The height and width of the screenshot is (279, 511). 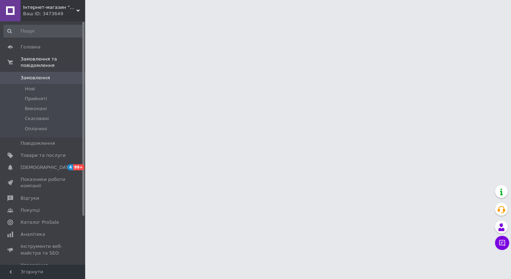 What do you see at coordinates (30, 211) in the screenshot?
I see `span: Покупці` at bounding box center [30, 211].